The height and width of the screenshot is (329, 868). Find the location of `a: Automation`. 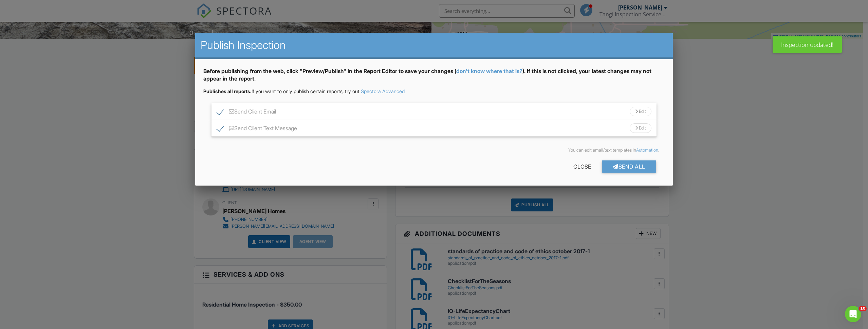

a: Automation is located at coordinates (647, 150).